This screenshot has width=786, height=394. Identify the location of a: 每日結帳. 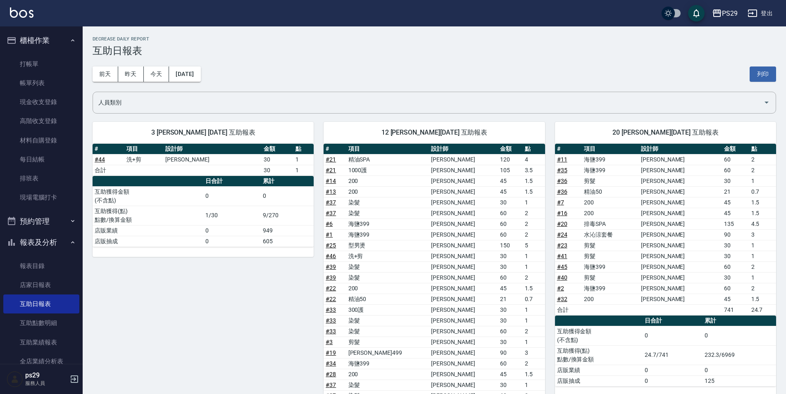
(41, 159).